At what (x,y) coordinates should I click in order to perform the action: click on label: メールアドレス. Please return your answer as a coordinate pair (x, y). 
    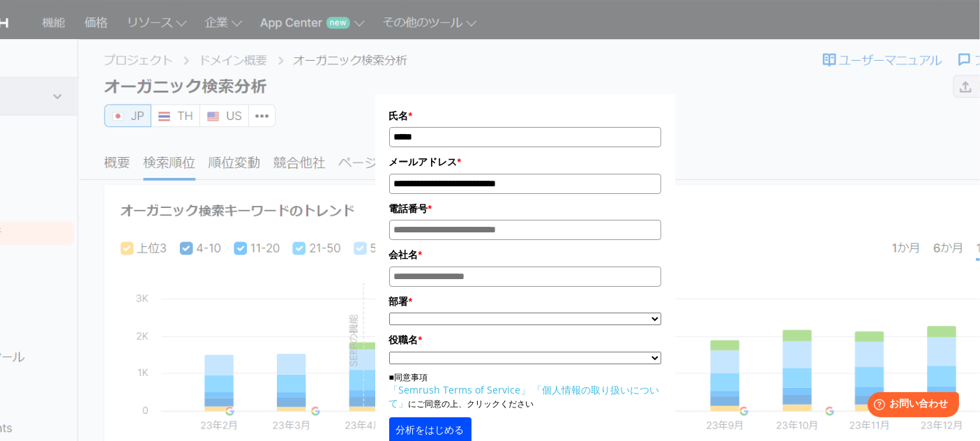
    Looking at the image, I should click on (525, 162).